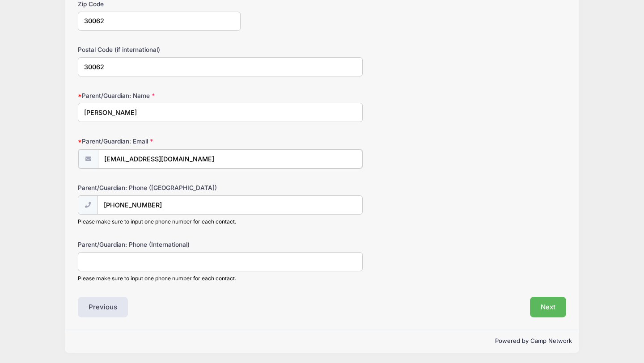 The width and height of the screenshot is (644, 363). What do you see at coordinates (159, 244) in the screenshot?
I see `label: Parent/Guardian: Phone (International)` at bounding box center [159, 244].